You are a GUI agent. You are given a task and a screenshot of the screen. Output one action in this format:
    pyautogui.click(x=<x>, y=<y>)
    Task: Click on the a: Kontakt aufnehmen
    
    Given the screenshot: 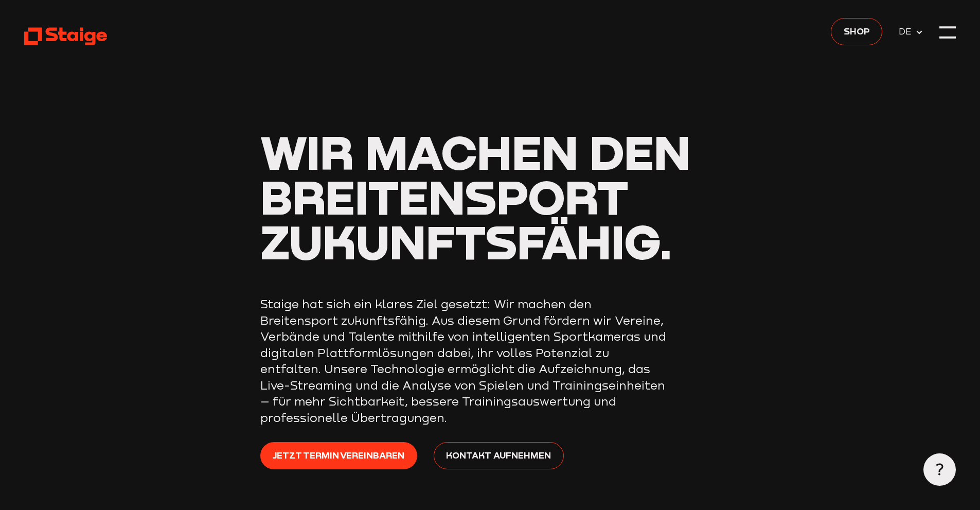 What is the action you would take?
    pyautogui.click(x=499, y=455)
    